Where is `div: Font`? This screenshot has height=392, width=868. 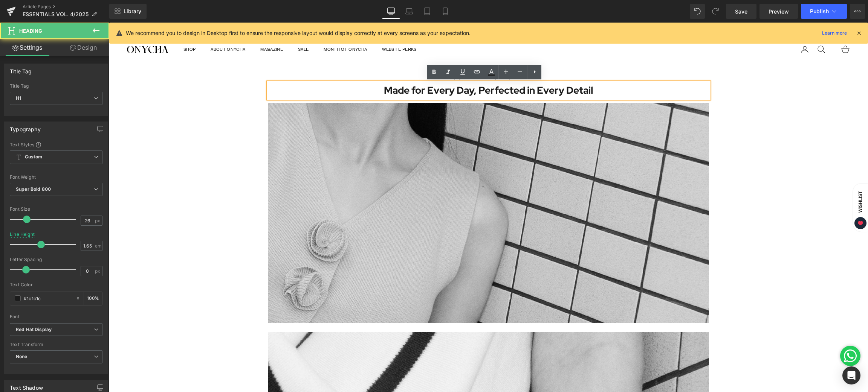
div: Font is located at coordinates (56, 317).